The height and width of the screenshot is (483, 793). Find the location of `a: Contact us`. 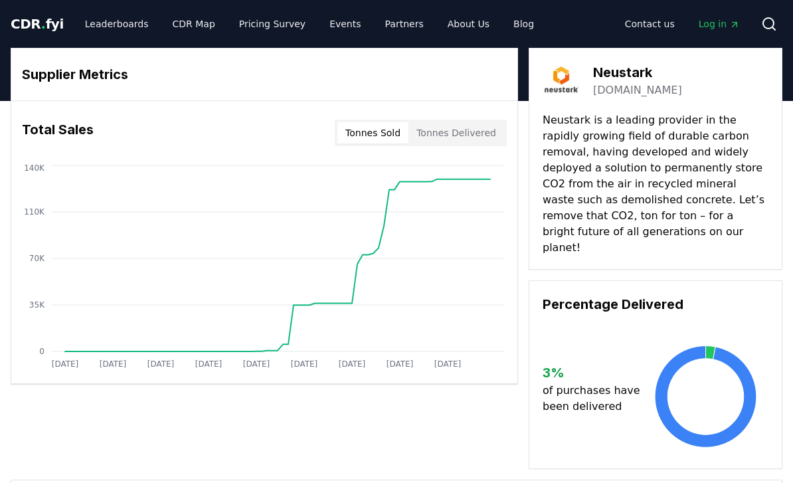

a: Contact us is located at coordinates (650, 24).